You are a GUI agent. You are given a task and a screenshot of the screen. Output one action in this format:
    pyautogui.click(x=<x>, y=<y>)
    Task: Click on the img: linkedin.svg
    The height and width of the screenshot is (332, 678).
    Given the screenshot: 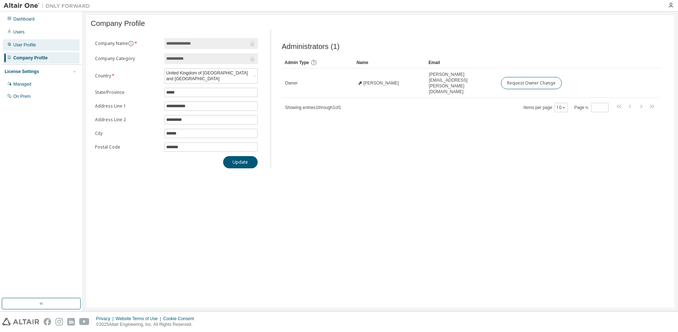 What is the action you would take?
    pyautogui.click(x=71, y=322)
    